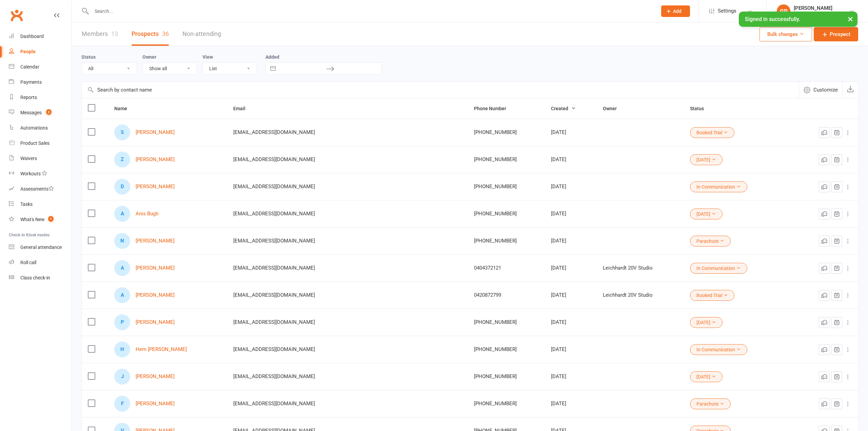 The height and width of the screenshot is (431, 868). Describe the element at coordinates (813, 14) in the screenshot. I see `div: 20V Leichhardt` at that location.